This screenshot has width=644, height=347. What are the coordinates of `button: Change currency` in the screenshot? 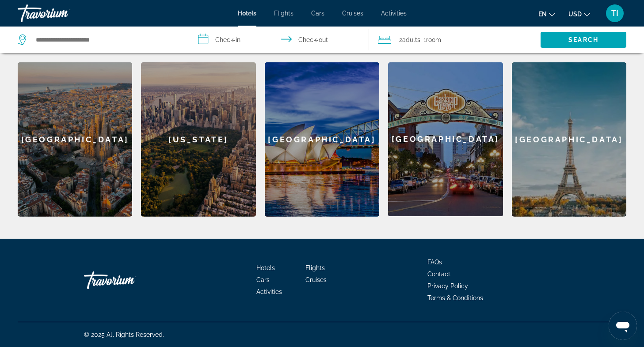 It's located at (579, 14).